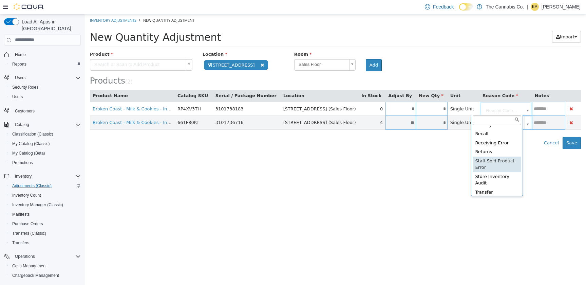 The width and height of the screenshot is (586, 285). I want to click on a: My Catalog (Classic), so click(31, 143).